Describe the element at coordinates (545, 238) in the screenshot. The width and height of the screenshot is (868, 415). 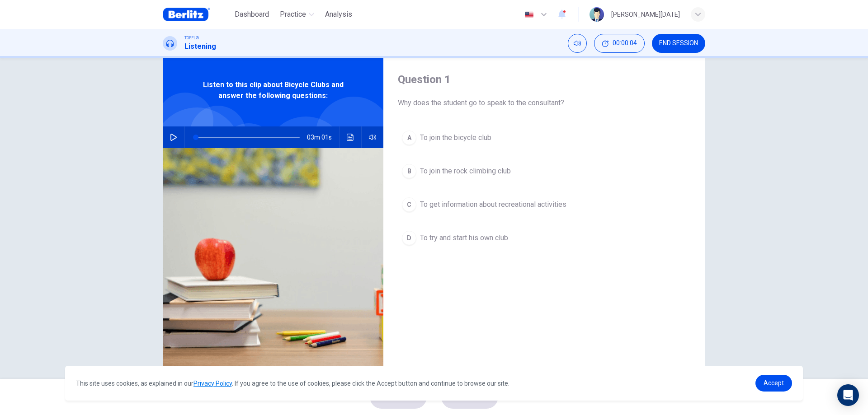
I see `button: DTo try and start his own club` at that location.